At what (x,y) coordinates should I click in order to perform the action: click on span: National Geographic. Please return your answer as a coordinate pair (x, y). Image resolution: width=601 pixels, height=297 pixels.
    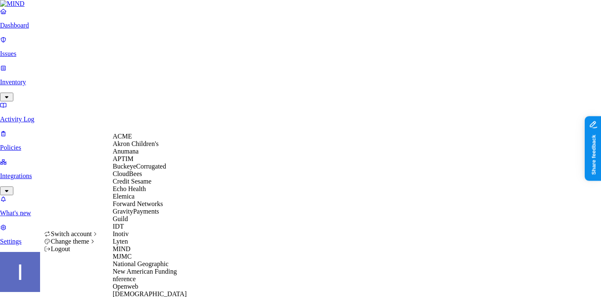
    Looking at the image, I should click on (141, 264).